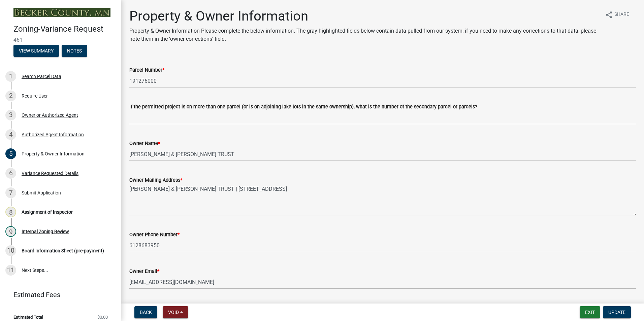  I want to click on div: Require User, so click(35, 96).